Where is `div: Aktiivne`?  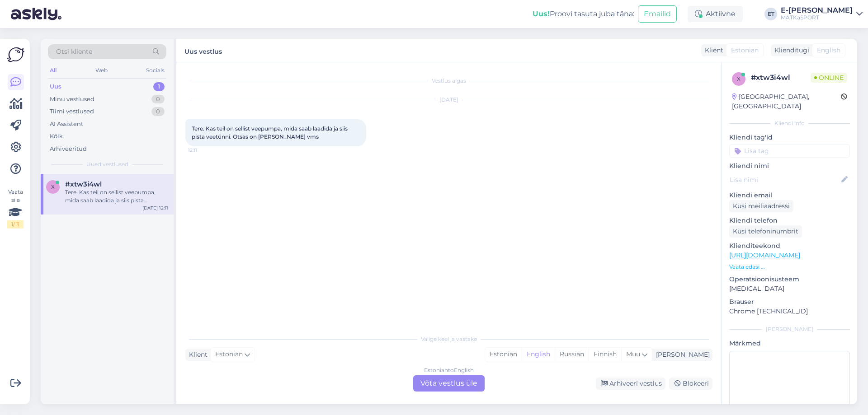
div: Aktiivne is located at coordinates (715, 14).